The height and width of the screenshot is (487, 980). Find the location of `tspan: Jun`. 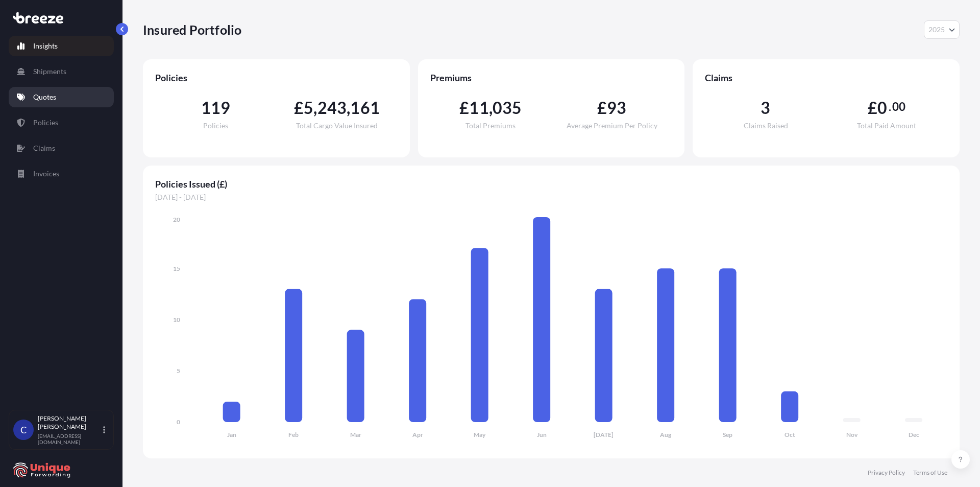

tspan: Jun is located at coordinates (542, 434).